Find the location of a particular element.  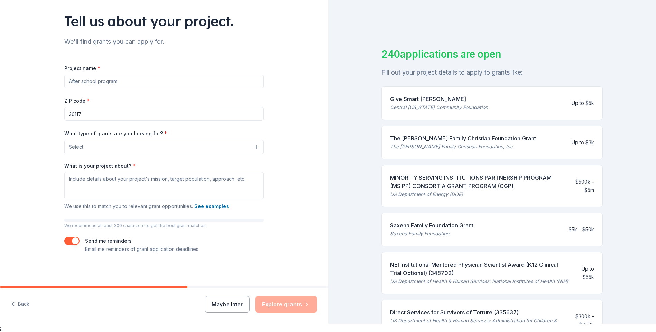

label: Project name is located at coordinates (82, 68).